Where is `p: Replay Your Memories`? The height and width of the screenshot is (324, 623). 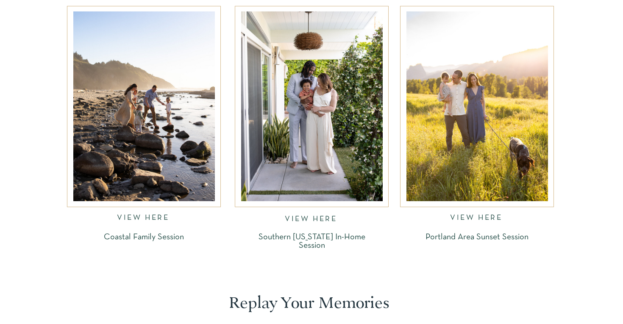 p: Replay Your Memories is located at coordinates (310, 303).